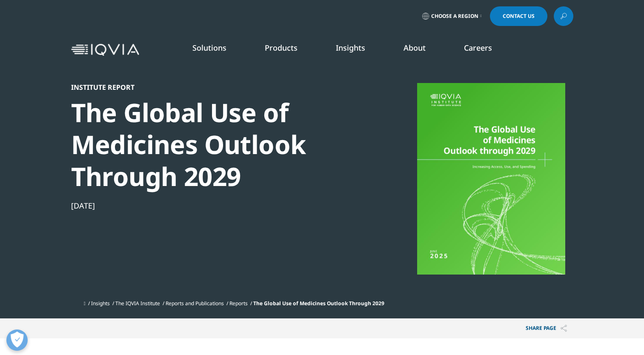  Describe the element at coordinates (518, 16) in the screenshot. I see `a: Contact Us` at that location.